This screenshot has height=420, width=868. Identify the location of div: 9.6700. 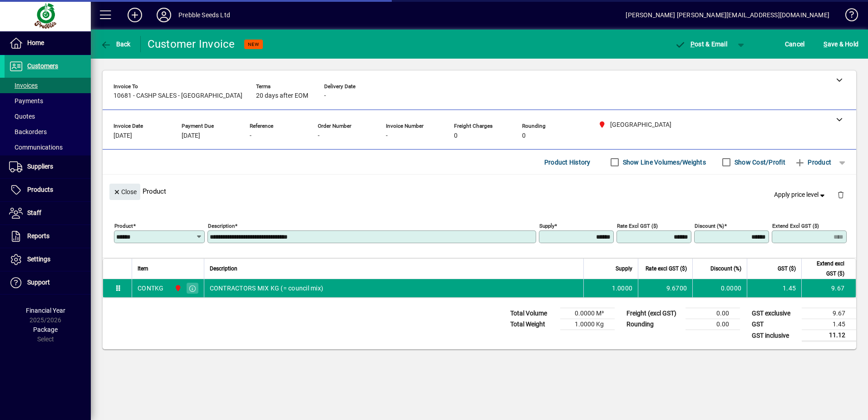
(665, 288).